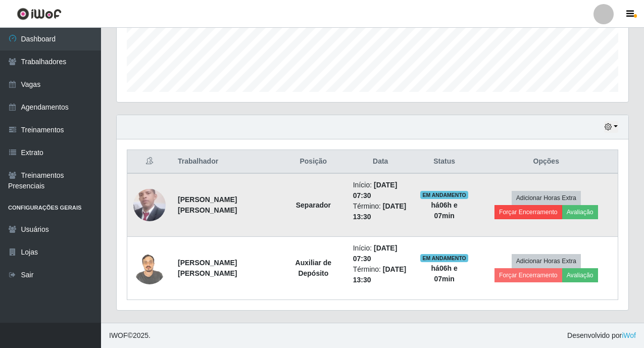 This screenshot has width=644, height=348. What do you see at coordinates (547, 161) in the screenshot?
I see `th: Opções` at bounding box center [547, 161].